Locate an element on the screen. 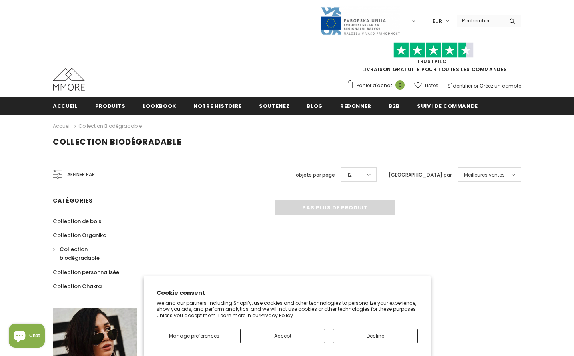  span: Collection de bois is located at coordinates (77, 221).